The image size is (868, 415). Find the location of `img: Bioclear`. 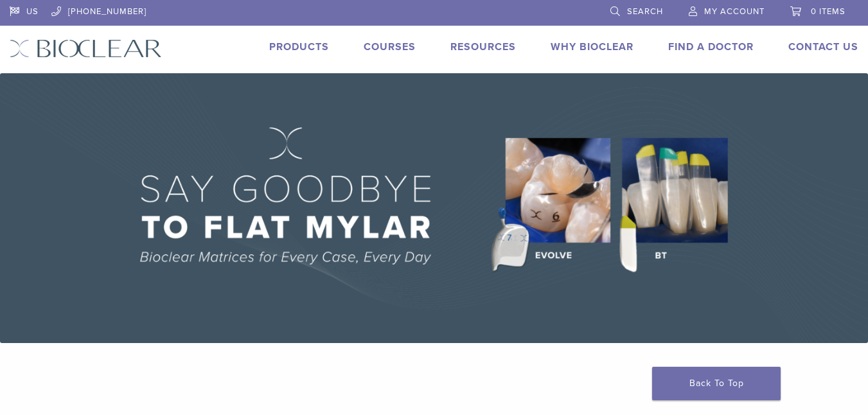

img: Bioclear is located at coordinates (85, 49).